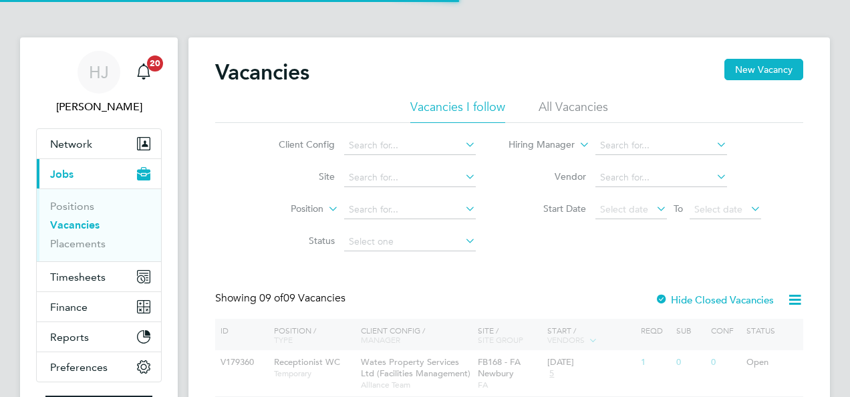  What do you see at coordinates (78, 277) in the screenshot?
I see `span: Timesheets` at bounding box center [78, 277].